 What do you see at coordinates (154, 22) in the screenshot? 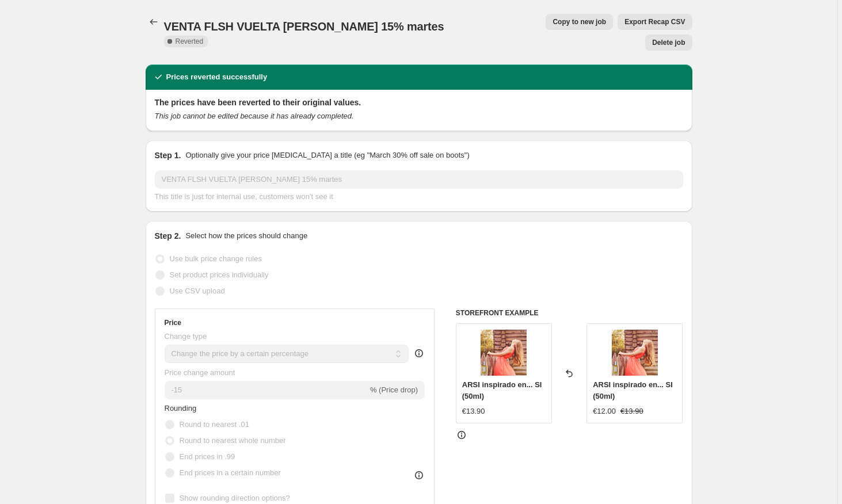
I see `button: Price change jobs` at bounding box center [154, 22].